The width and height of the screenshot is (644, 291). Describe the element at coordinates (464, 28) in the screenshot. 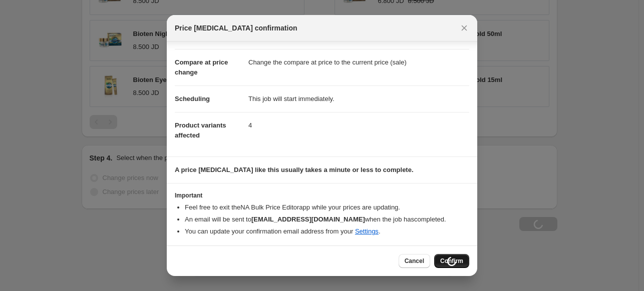

I see `button: Close` at that location.